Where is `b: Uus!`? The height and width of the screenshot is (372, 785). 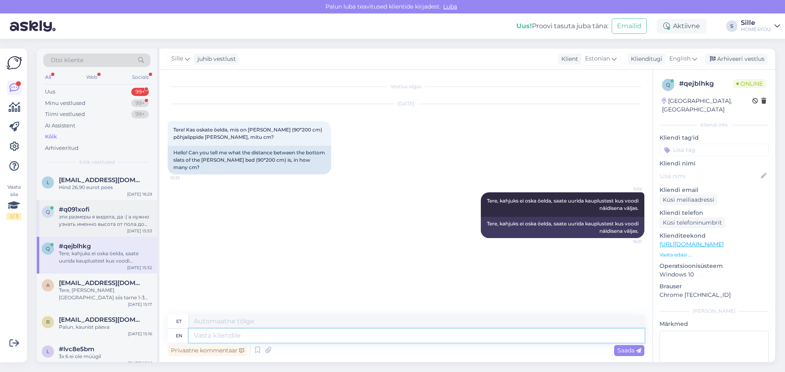 b: Uus! is located at coordinates (524, 26).